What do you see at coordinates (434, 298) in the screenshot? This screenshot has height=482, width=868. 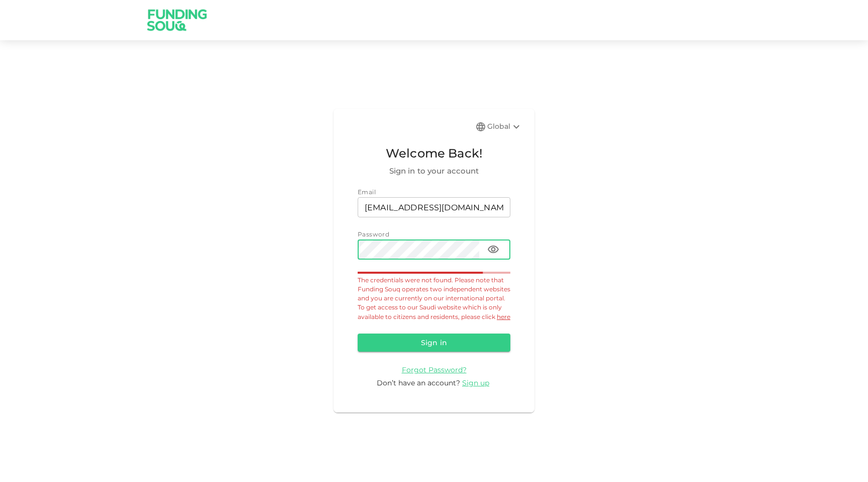 I see `span: The credentials were not found. Please note that Funding Souq operates two independent websites a...` at bounding box center [434, 298].